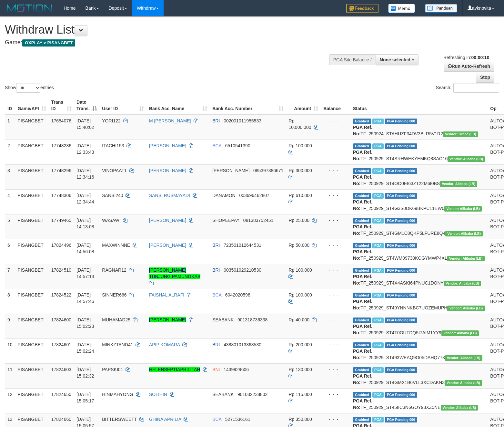 The width and height of the screenshot is (504, 427). What do you see at coordinates (223, 394) in the screenshot?
I see `span: SEABANK` at bounding box center [223, 394].